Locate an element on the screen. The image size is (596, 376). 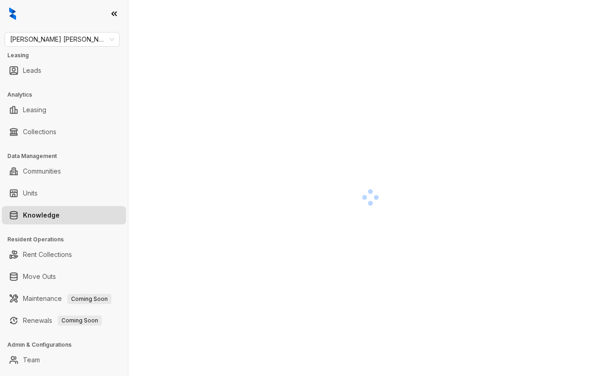
li: Leads is located at coordinates (64, 71).